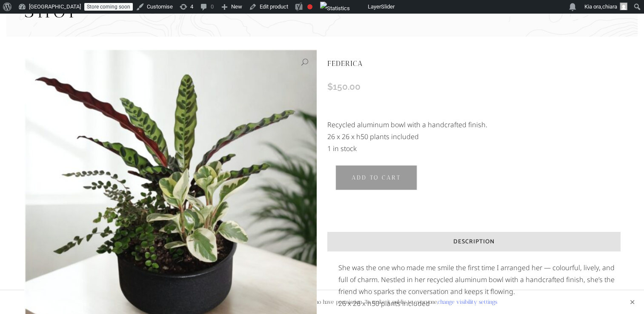 This screenshot has height=314, width=644. What do you see at coordinates (310, 7) in the screenshot?
I see `div: Focus keyphrase not set` at bounding box center [310, 7].